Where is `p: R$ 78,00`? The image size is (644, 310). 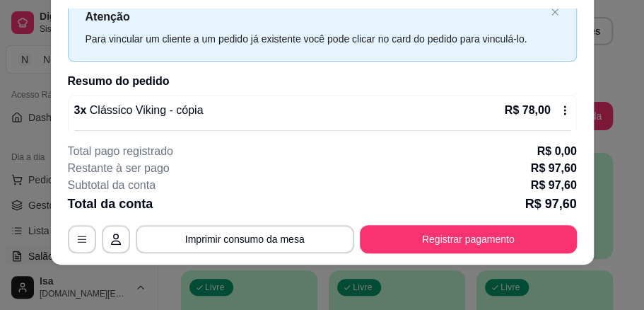
p: R$ 78,00 is located at coordinates (527, 111).